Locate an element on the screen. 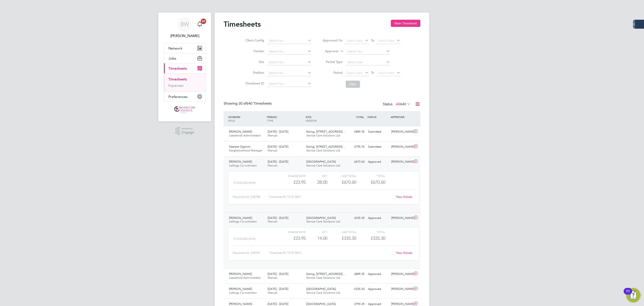  span: 640 is located at coordinates (403, 104).